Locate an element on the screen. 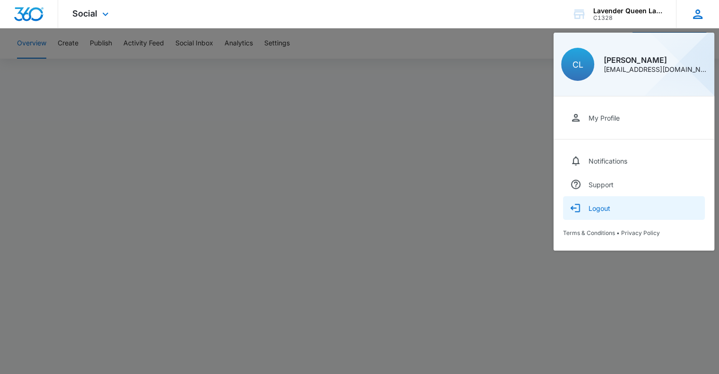 The image size is (719, 374). button: Logout is located at coordinates (634, 208).